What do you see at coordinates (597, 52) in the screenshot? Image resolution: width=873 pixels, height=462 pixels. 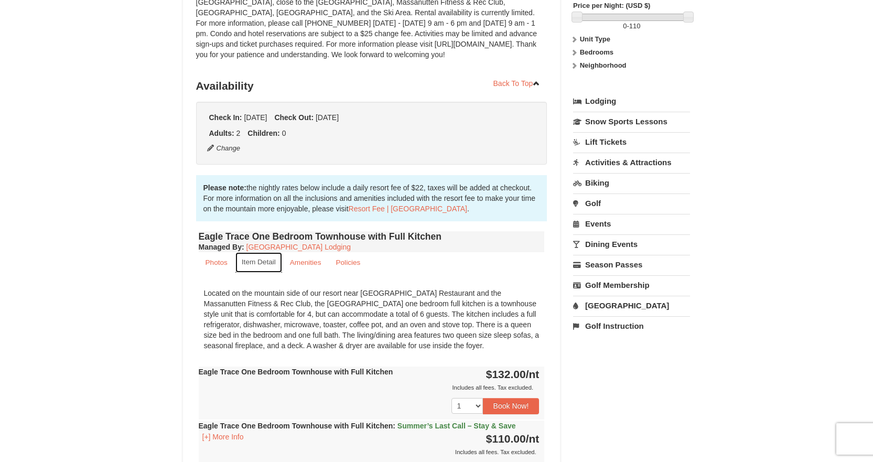 I see `strong: Bedrooms` at bounding box center [597, 52].